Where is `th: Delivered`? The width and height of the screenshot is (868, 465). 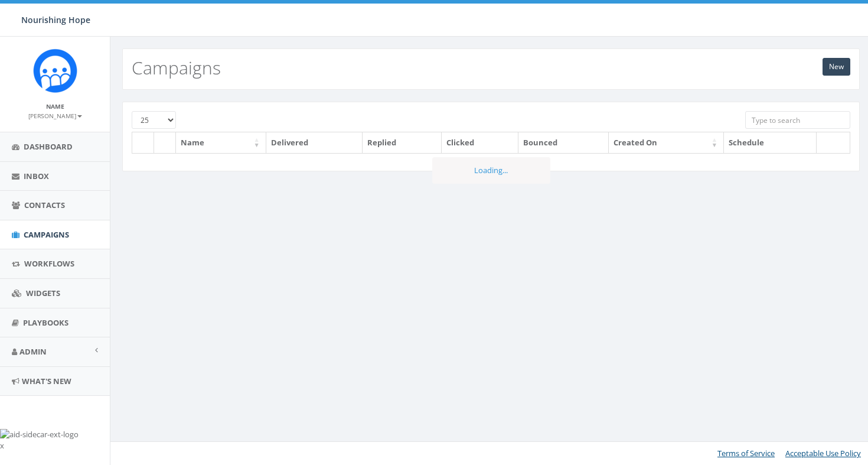
th: Delivered is located at coordinates (314, 142).